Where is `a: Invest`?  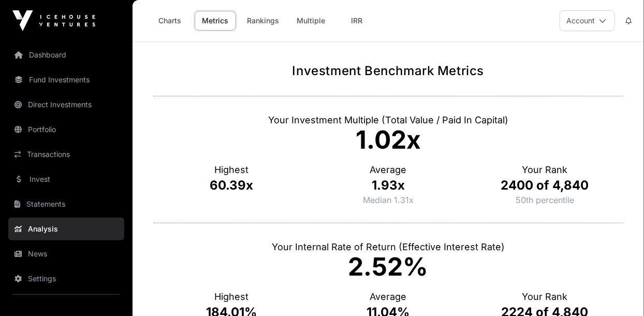 a: Invest is located at coordinates (66, 179).